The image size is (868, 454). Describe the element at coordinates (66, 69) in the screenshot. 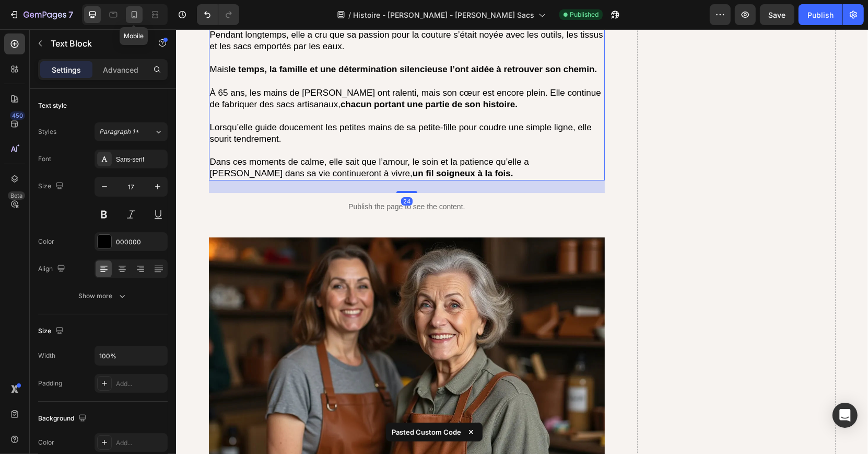

I see `p: Settings` at that location.